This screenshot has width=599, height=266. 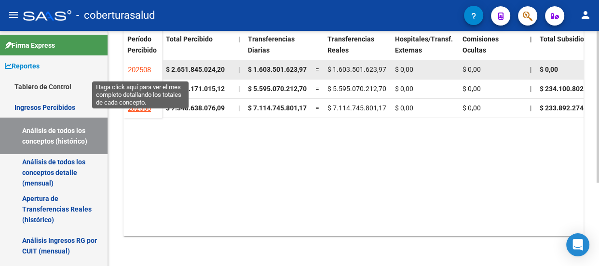 What do you see at coordinates (577, 245) in the screenshot?
I see `div: Open Intercom Messenger` at bounding box center [577, 245].